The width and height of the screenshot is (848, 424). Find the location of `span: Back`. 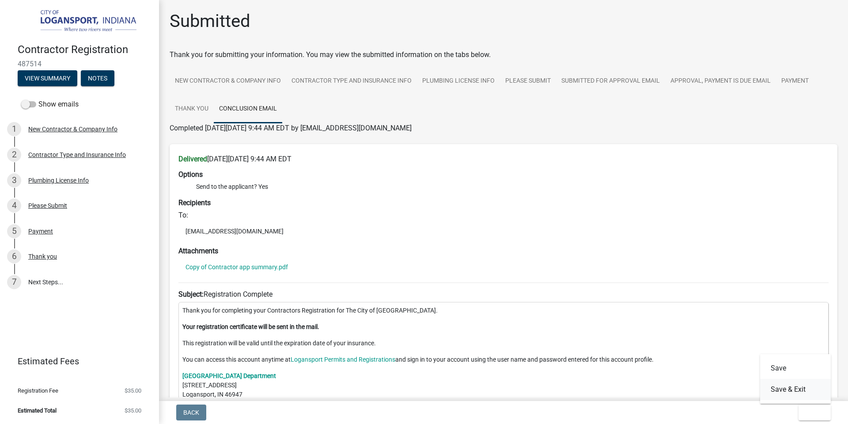

span: Back is located at coordinates (191, 412).